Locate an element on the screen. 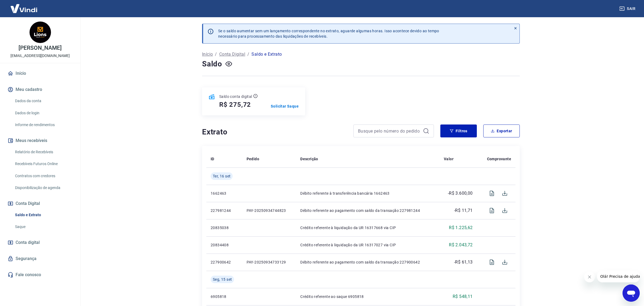 Image resolution: width=644 pixels, height=306 pixels. p: Crédito referente à liquidação da UR 16317668 via CIP is located at coordinates (368, 228).